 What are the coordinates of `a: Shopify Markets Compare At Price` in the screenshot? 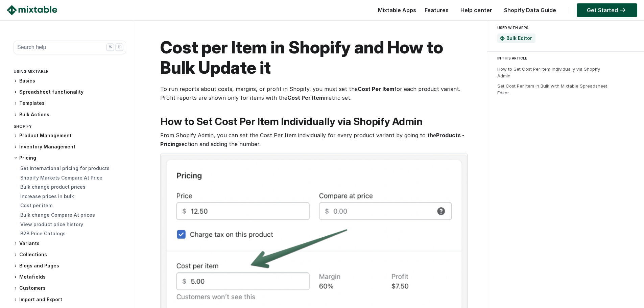 It's located at (61, 178).